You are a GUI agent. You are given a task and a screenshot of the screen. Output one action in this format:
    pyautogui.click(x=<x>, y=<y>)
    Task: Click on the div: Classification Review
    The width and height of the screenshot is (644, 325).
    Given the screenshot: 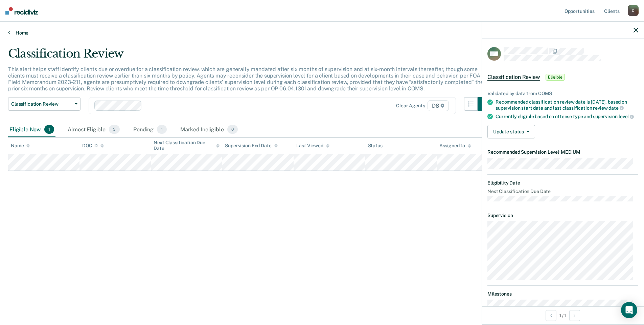 What is the action you would take?
    pyautogui.click(x=249, y=56)
    